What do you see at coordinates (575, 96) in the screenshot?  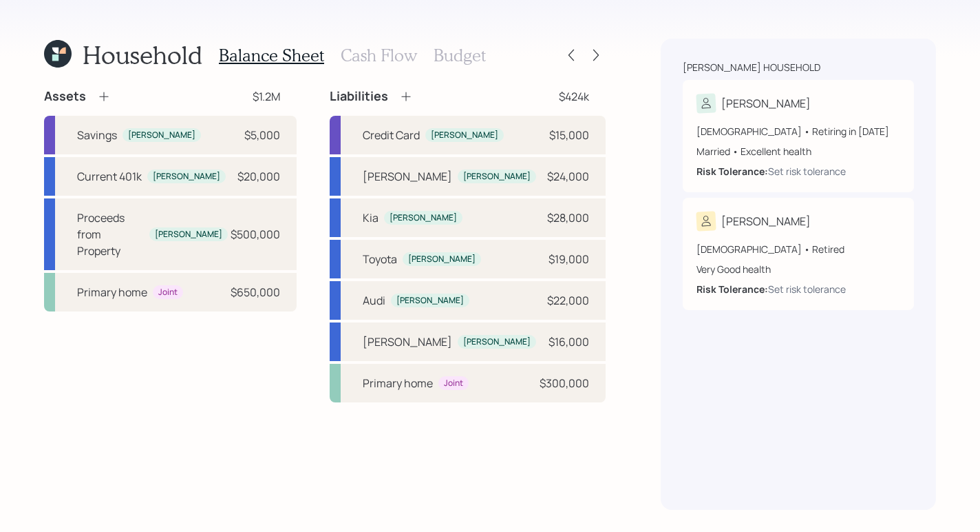 I see `div: $424k` at bounding box center [575, 96].